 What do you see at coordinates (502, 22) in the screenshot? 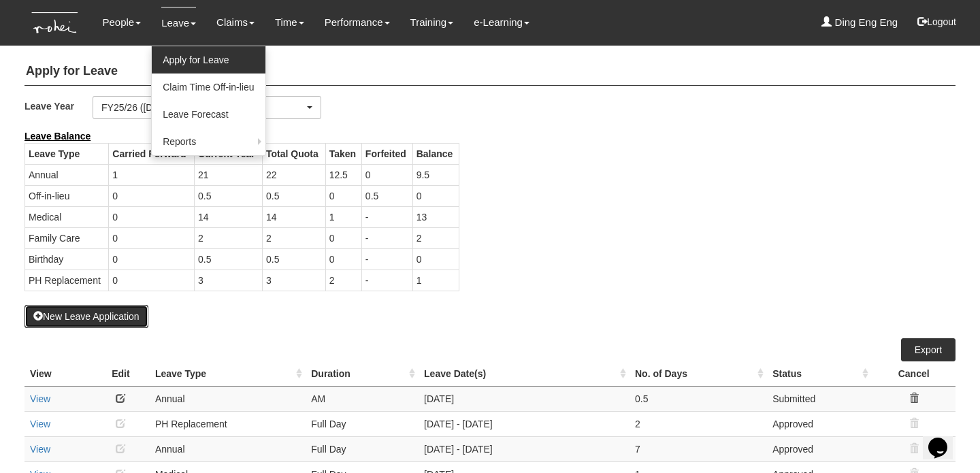
I see `a: e-Learning` at bounding box center [502, 22].